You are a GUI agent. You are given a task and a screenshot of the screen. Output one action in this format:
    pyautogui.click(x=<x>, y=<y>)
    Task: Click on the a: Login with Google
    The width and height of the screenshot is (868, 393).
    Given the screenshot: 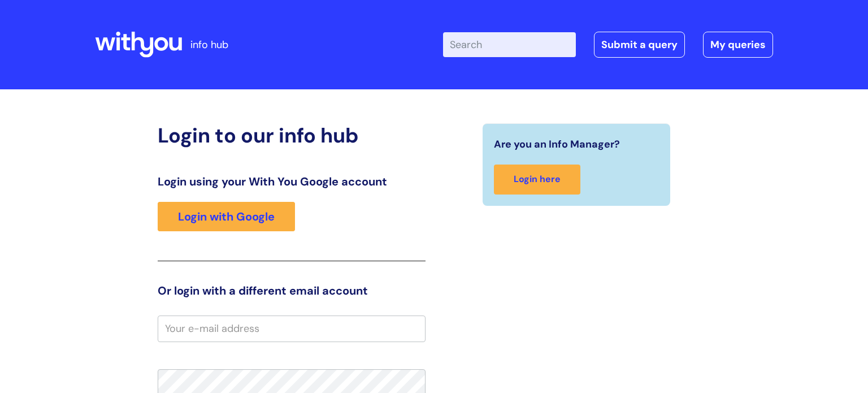 What is the action you would take?
    pyautogui.click(x=226, y=216)
    